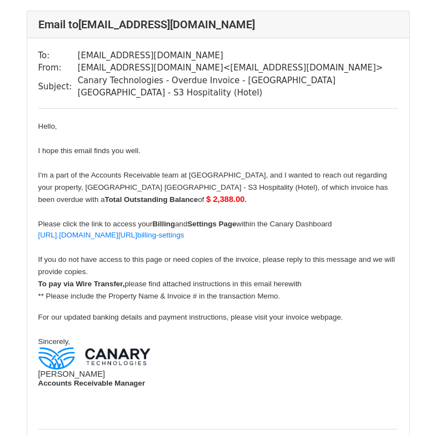 Image resolution: width=436 pixels, height=435 pixels. Describe the element at coordinates (94, 359) in the screenshot. I see `img: c29b55174a6d10e35b8ed12ea38c4a16ab5ad042.png` at that location.